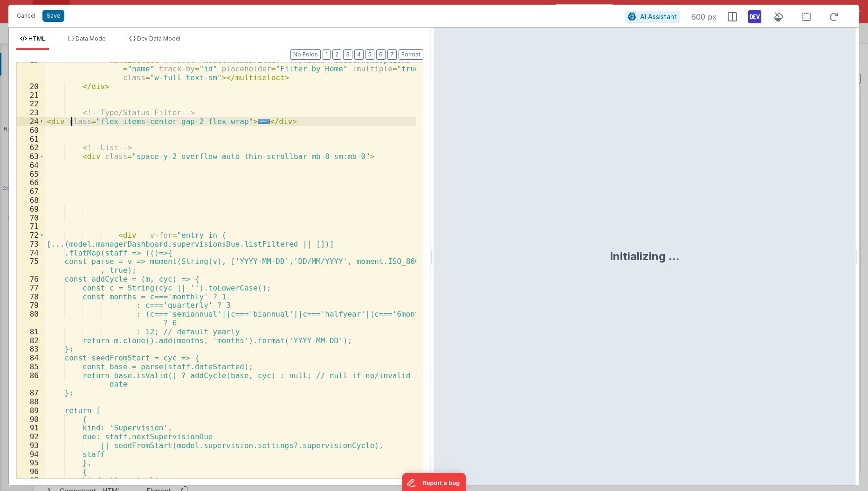 This screenshot has width=868, height=491. I want to click on button: 4, so click(359, 55).